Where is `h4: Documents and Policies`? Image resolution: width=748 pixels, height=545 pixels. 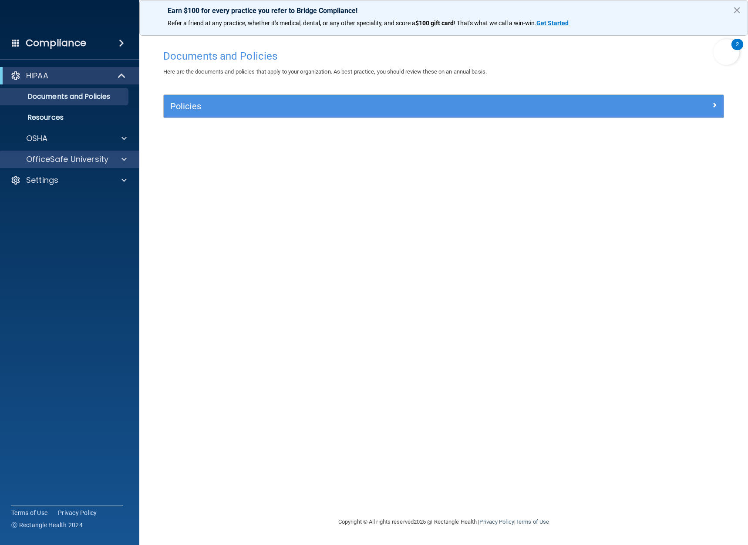
h4: Documents and Policies is located at coordinates (443, 56).